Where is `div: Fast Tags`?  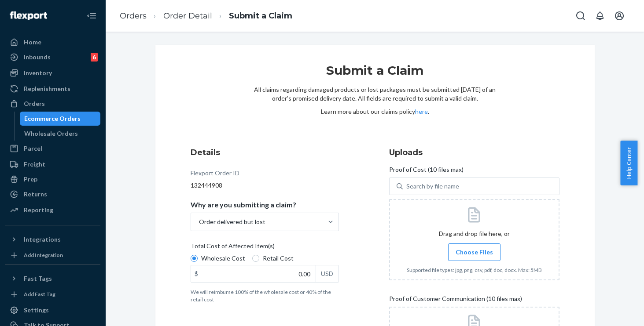 div: Fast Tags is located at coordinates (38, 279).